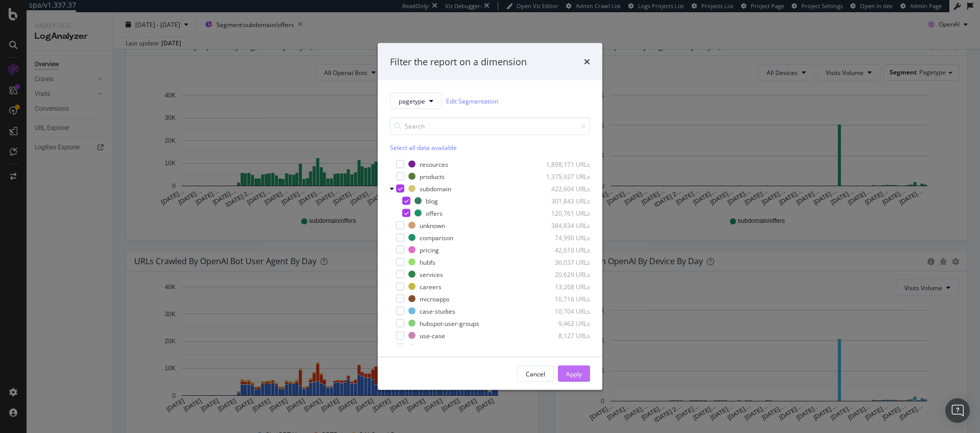 The width and height of the screenshot is (980, 433). Describe the element at coordinates (434, 164) in the screenshot. I see `div: resources` at that location.